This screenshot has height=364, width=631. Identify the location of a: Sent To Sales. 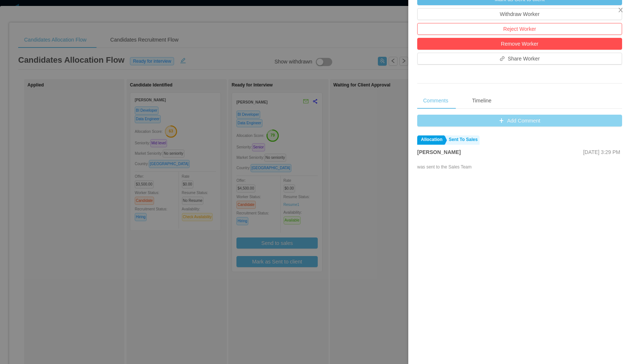
(462, 139).